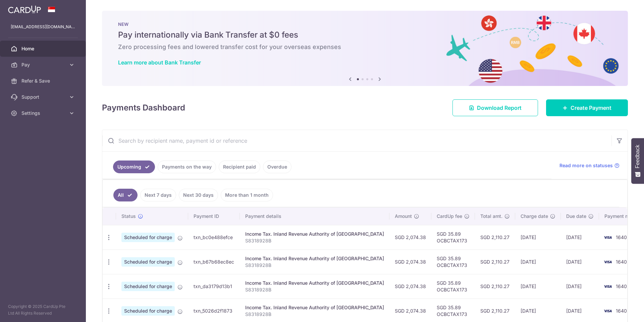  What do you see at coordinates (144, 108) in the screenshot?
I see `h4: Payments Dashboard` at bounding box center [144, 108].